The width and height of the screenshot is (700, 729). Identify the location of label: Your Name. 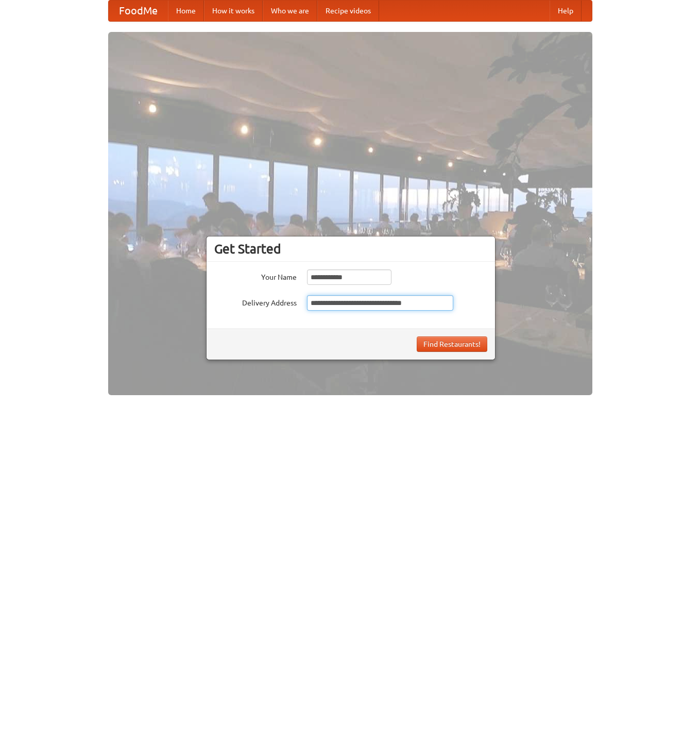
(256, 276).